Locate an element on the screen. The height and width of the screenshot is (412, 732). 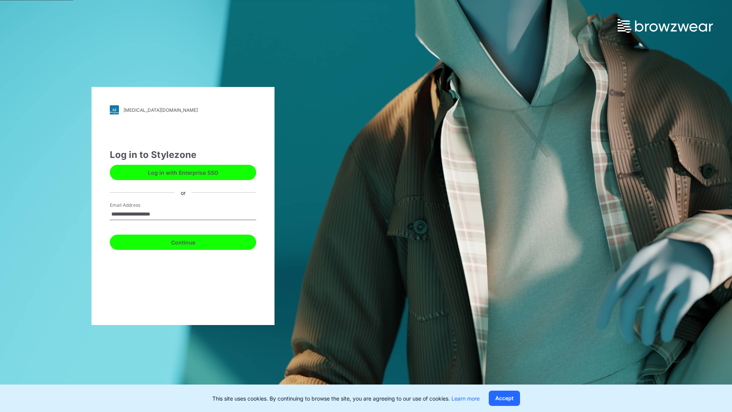
label: Email Address is located at coordinates (137, 205).